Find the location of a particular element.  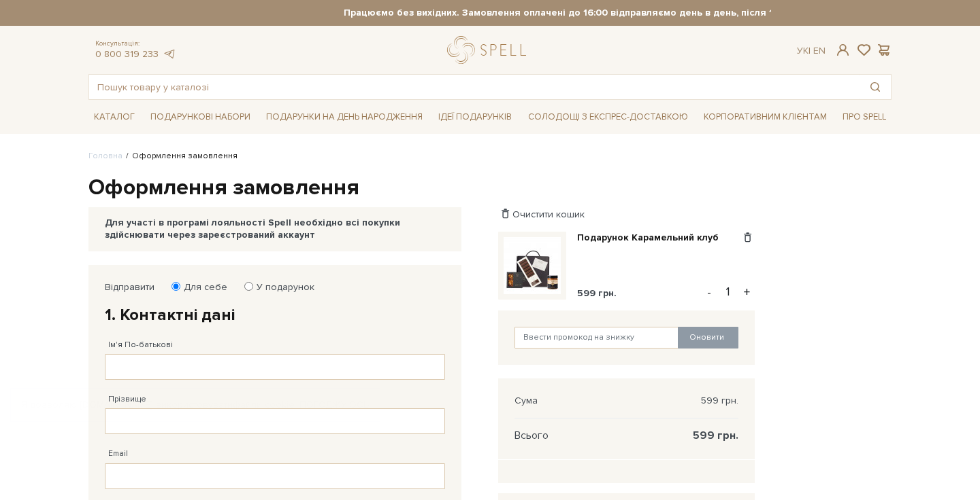

label: Для себе is located at coordinates (201, 288).